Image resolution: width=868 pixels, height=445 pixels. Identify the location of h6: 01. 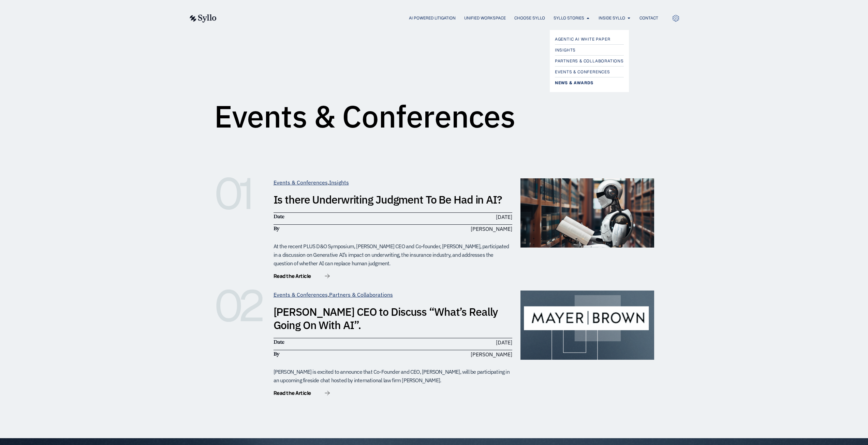
(240, 193).